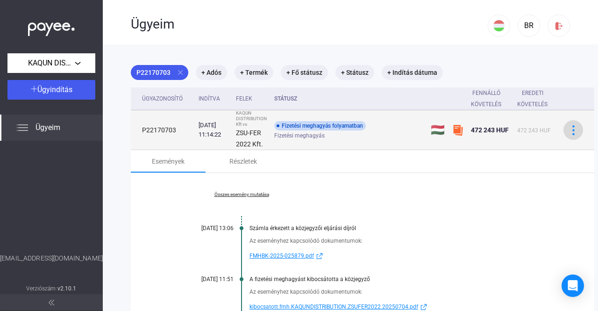 This screenshot has height=311, width=598. What do you see at coordinates (529, 26) in the screenshot?
I see `button: BR` at bounding box center [529, 26].